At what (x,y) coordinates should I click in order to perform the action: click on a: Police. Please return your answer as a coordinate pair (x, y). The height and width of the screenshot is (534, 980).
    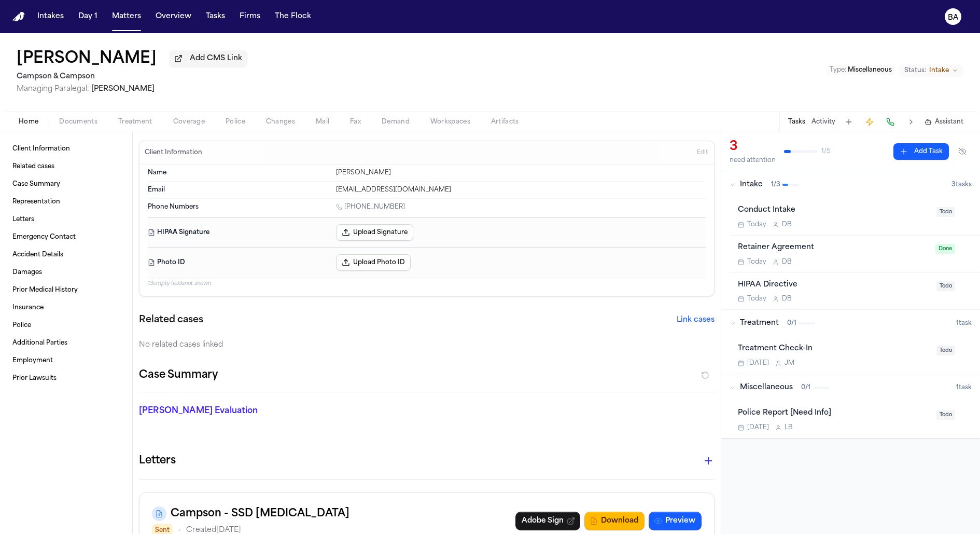
    Looking at the image, I should click on (66, 325).